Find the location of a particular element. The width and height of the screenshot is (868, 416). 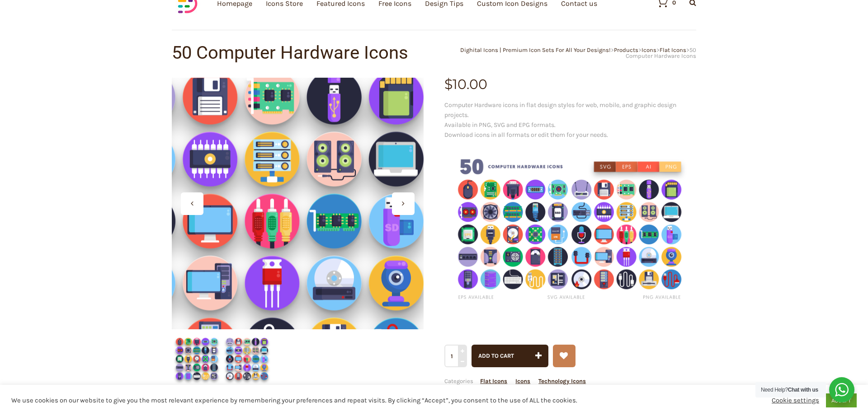

input: Qty is located at coordinates (455, 356).